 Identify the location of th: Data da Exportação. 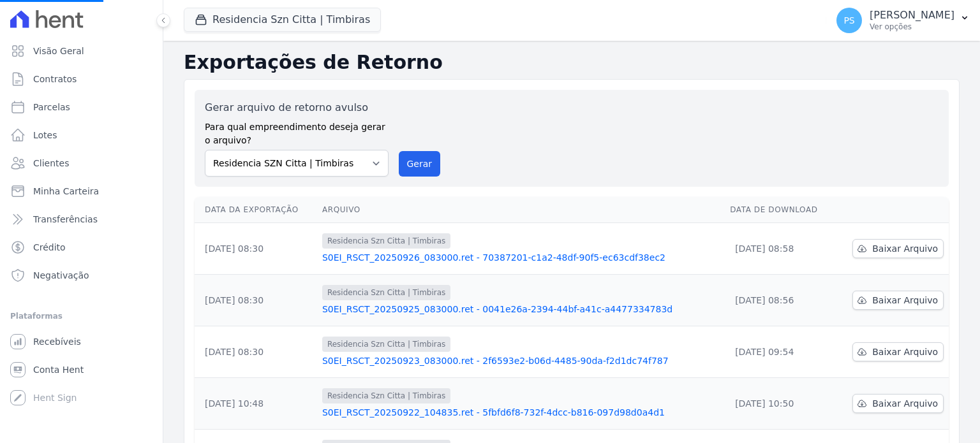
(255, 210).